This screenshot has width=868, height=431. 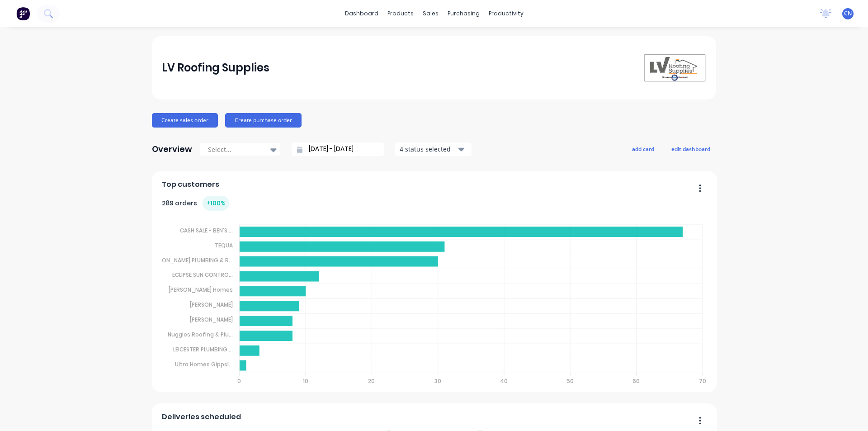 What do you see at coordinates (172, 149) in the screenshot?
I see `div: Overview` at bounding box center [172, 149].